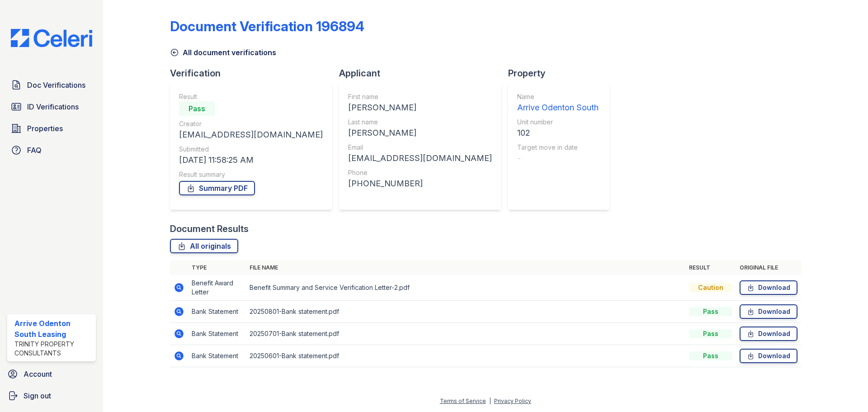  Describe the element at coordinates (37, 396) in the screenshot. I see `span: Sign out` at that location.